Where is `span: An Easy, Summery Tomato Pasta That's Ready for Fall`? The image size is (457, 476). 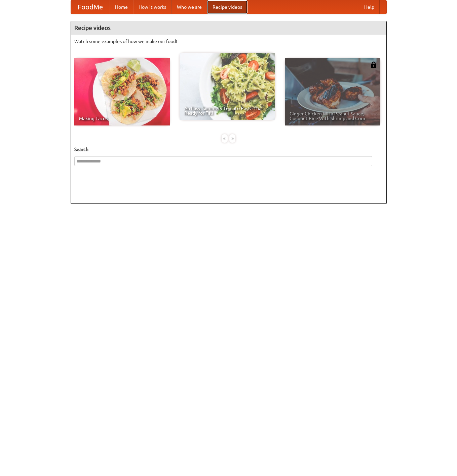
span: An Easy, Summery Tomato Pasta That's Ready for Fall is located at coordinates (227, 111).